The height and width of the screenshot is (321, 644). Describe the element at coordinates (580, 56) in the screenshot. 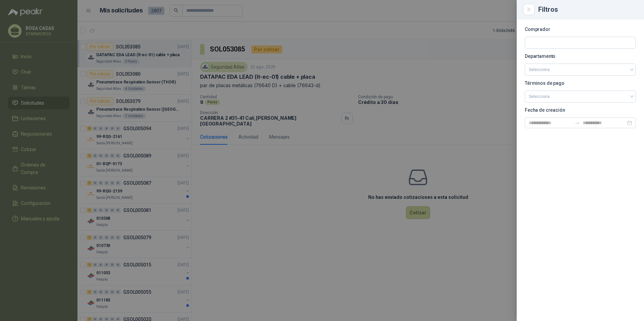

I see `p: Departamento` at that location.